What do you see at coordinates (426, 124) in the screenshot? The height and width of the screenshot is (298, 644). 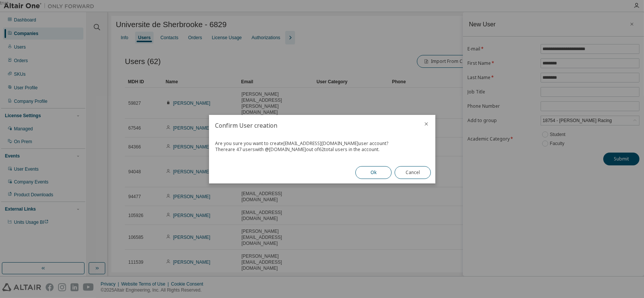 I see `button: close` at bounding box center [426, 124].